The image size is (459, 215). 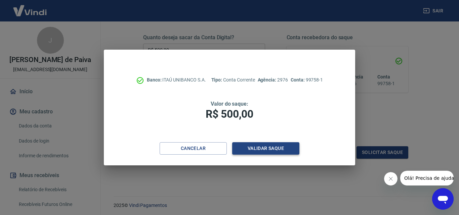 I want to click on span: Olá! Precisa de ajuda?, so click(x=30, y=7).